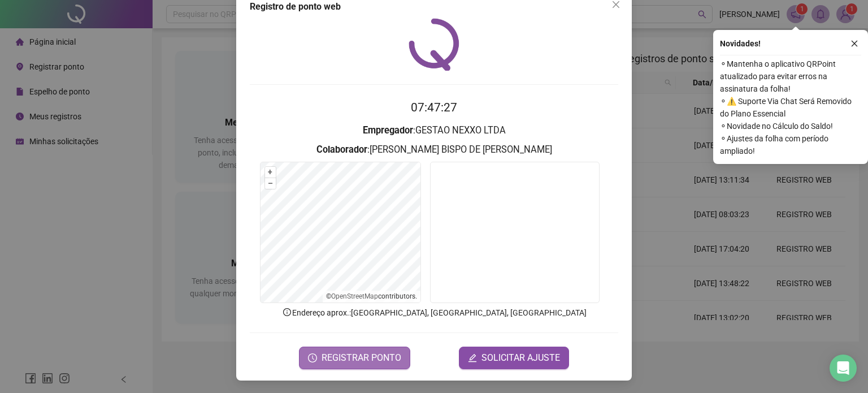 This screenshot has width=868, height=393. I want to click on button: REGISTRAR PONTO, so click(354, 358).